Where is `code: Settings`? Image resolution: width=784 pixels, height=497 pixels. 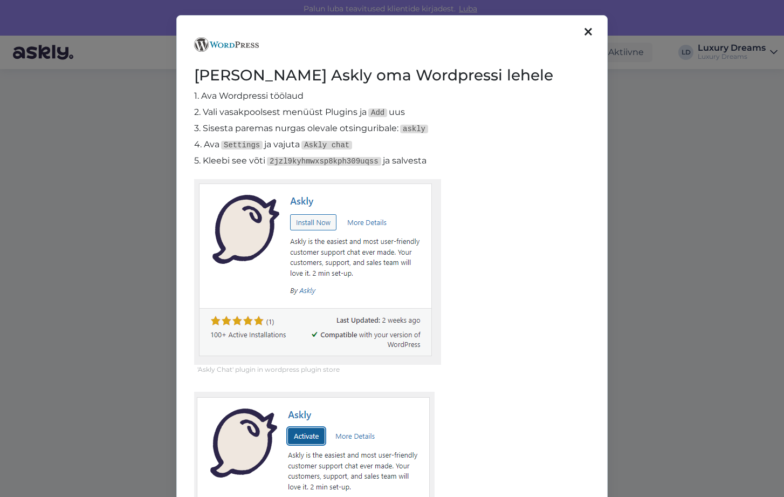
code: Settings is located at coordinates (242, 145).